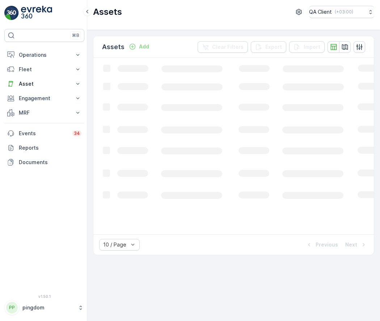 This screenshot has height=321, width=380. I want to click on button: Add, so click(139, 47).